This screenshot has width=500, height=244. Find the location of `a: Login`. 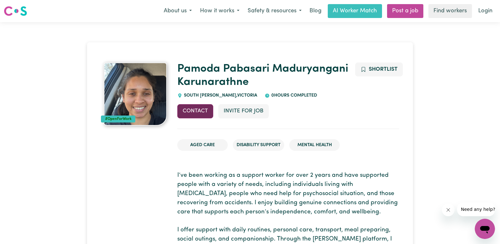

a: Login is located at coordinates (485, 11).